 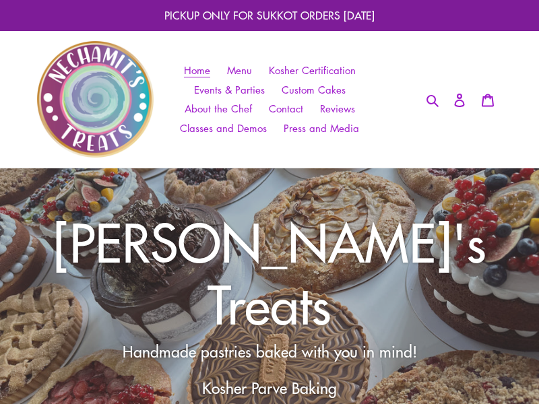 I want to click on img: Nechamit&#39;s Treats, so click(x=95, y=99).